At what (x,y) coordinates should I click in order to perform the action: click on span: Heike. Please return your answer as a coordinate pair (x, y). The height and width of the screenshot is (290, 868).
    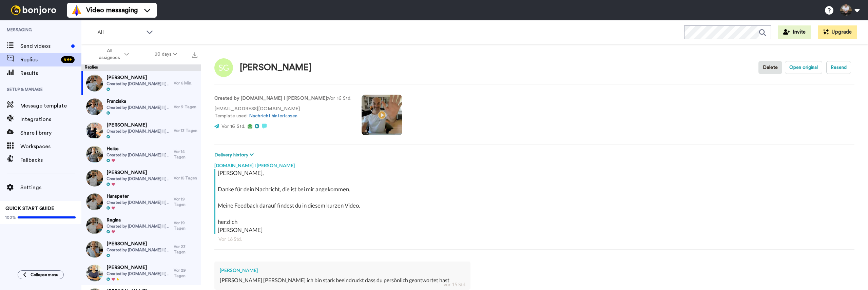
    Looking at the image, I should click on (138, 149).